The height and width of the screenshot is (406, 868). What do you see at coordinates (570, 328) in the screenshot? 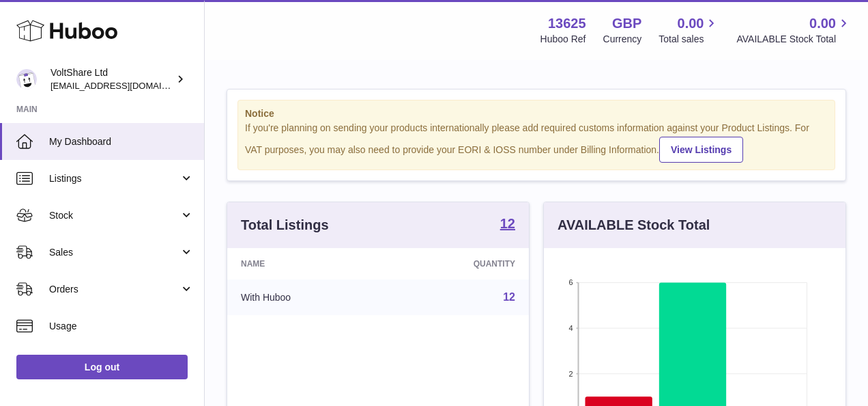
I see `text: 4` at bounding box center [570, 328].